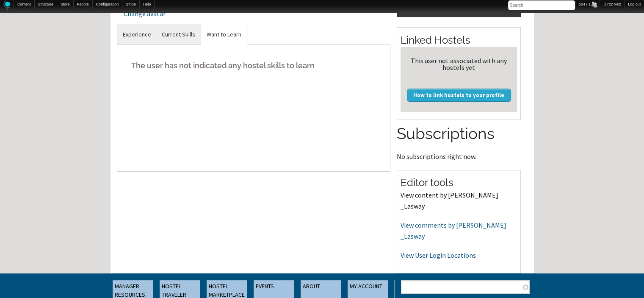  Describe the element at coordinates (7, 5) in the screenshot. I see `img: Home` at that location.